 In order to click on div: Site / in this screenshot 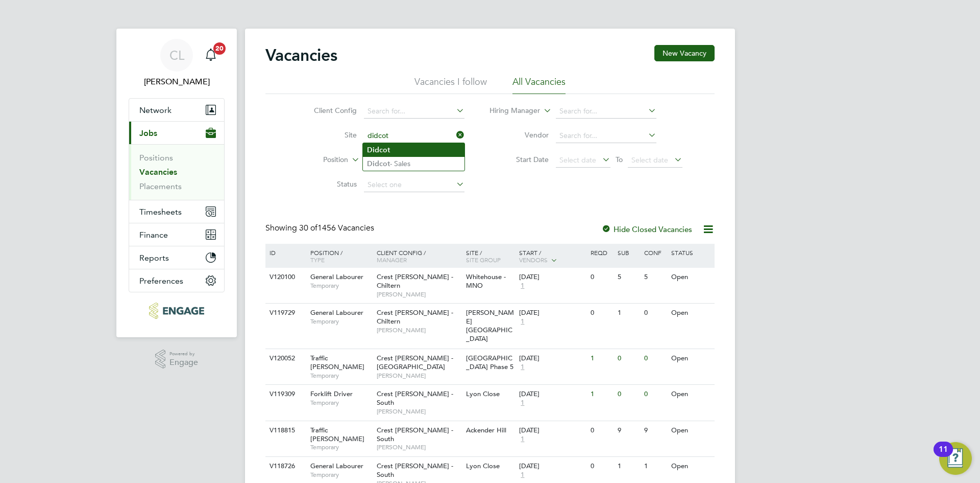, I will do `click(490, 256)`.